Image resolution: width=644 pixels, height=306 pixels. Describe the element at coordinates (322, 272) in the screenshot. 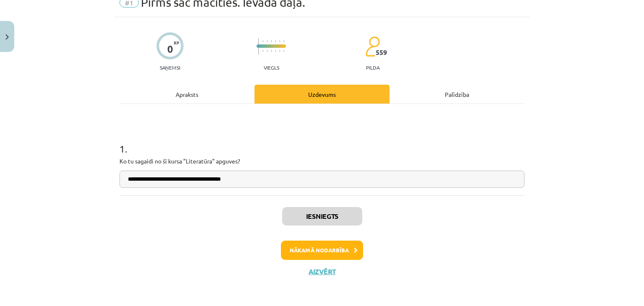

I see `button: Aizvērt` at that location.